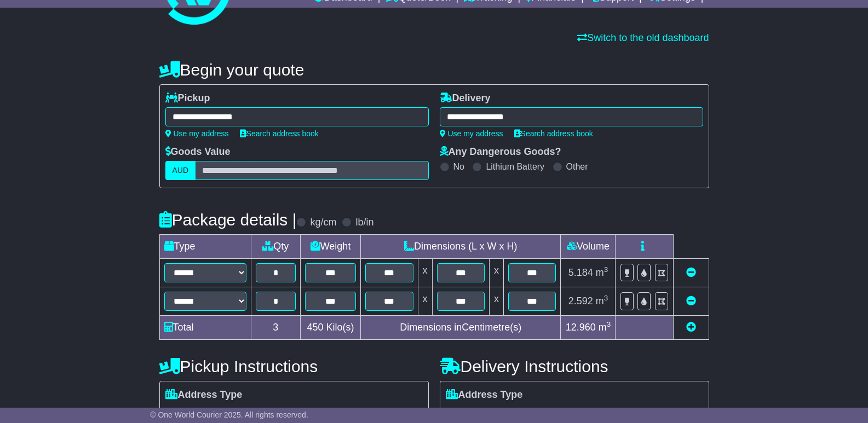 The height and width of the screenshot is (423, 868). What do you see at coordinates (188, 99) in the screenshot?
I see `label: Pickup` at bounding box center [188, 99].